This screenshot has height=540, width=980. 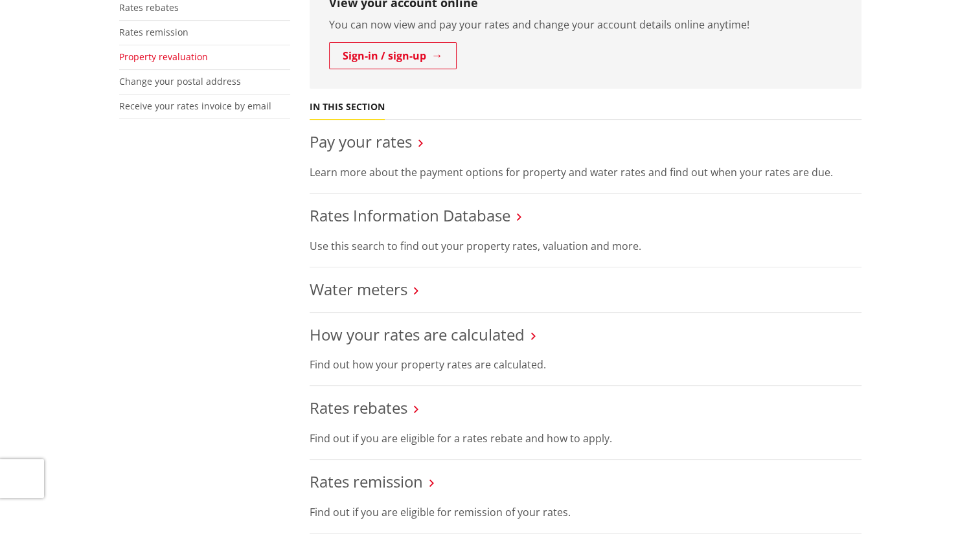 I want to click on a: Water meters, so click(x=358, y=289).